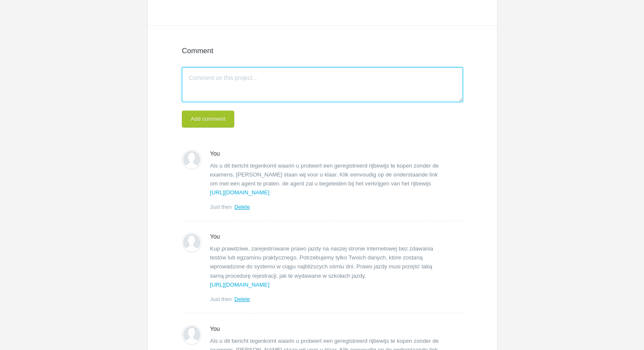 This screenshot has width=644, height=350. Describe the element at coordinates (328, 266) in the screenshot. I see `p: Kup prawdziwe, zarejestrowane prawo jazdy na naszej stronie internetowej bez zdawania testów lub ...` at that location.